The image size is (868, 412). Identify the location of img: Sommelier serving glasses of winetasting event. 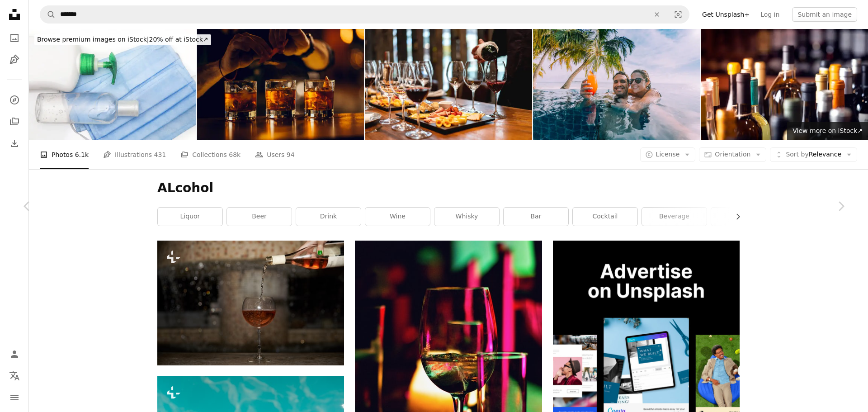
(448, 85).